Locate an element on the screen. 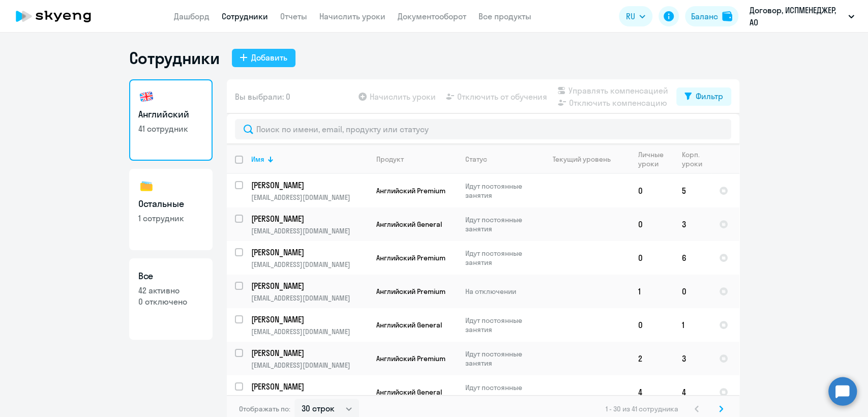 The width and height of the screenshot is (868, 417). a: Документооборот is located at coordinates (432, 16).